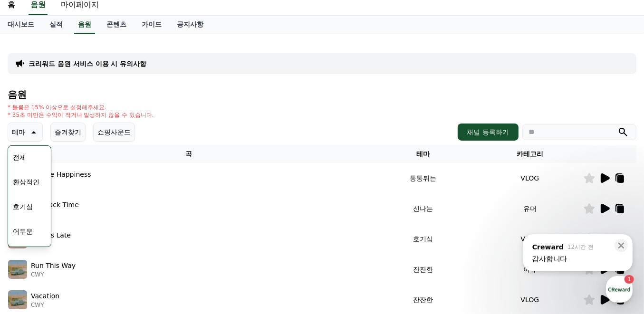 This screenshot has height=314, width=644. Describe the element at coordinates (87, 64) in the screenshot. I see `a: 크리워드 음원 서비스 이용 시 유의사항` at that location.